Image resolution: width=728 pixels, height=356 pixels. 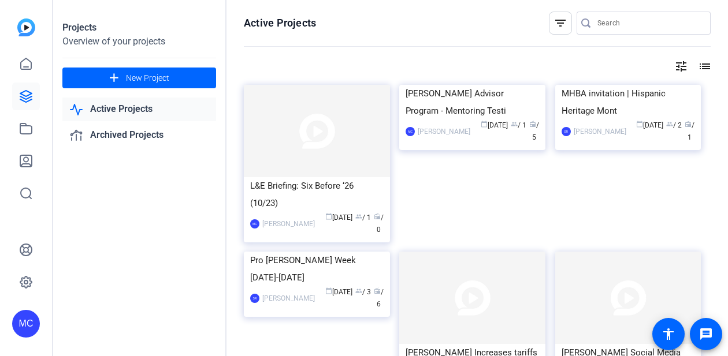 I want to click on input: Search, so click(x=649, y=23).